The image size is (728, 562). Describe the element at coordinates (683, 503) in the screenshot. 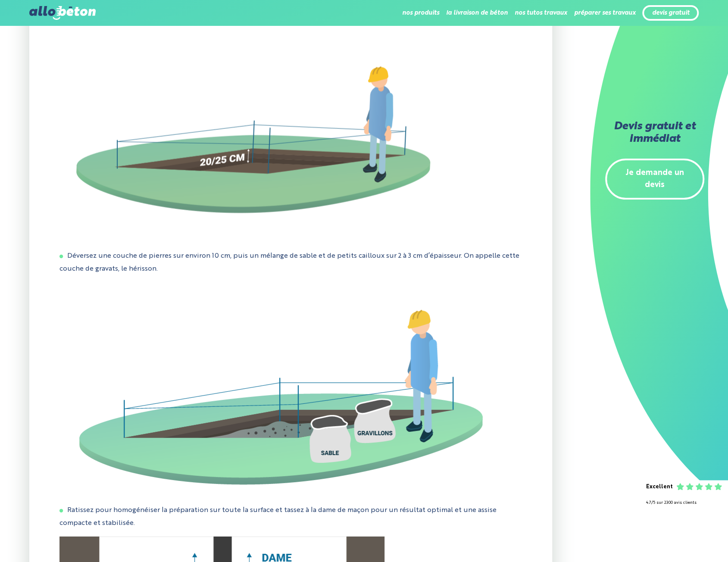

I see `div: 4.7/5 sur 2300 avis clients` at that location.